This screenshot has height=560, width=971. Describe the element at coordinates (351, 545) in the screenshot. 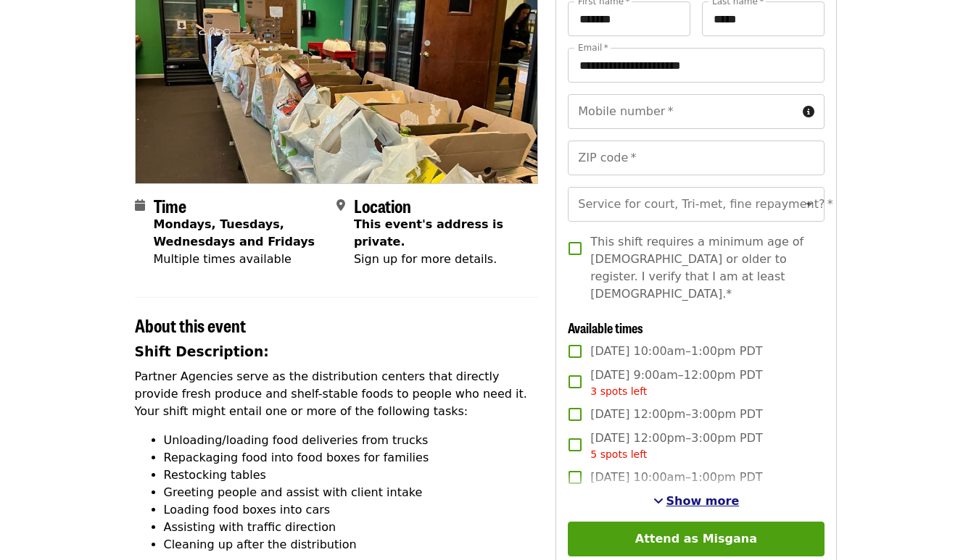

I see `li: Cleaning up after the distribution` at that location.